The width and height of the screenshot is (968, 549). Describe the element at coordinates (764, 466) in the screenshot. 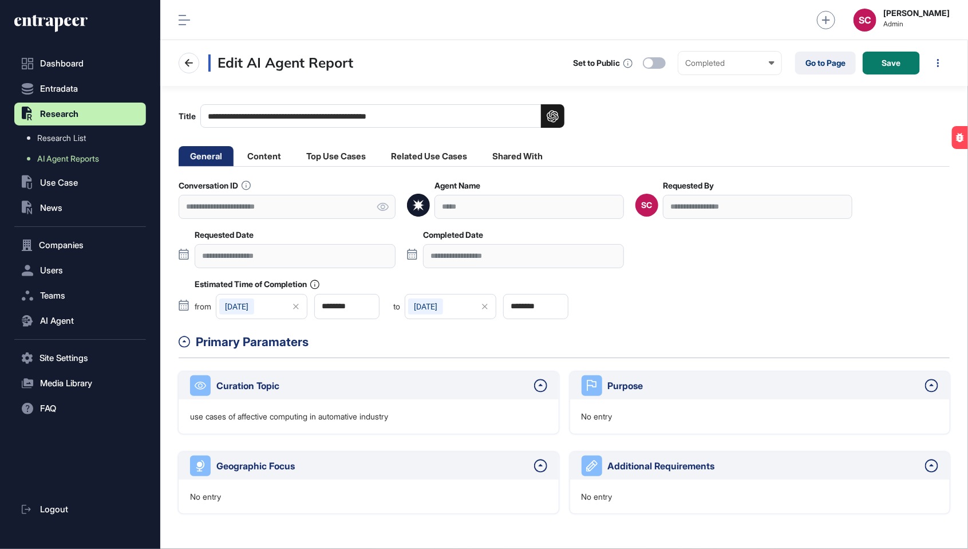

I see `div: Additional requirements` at that location.